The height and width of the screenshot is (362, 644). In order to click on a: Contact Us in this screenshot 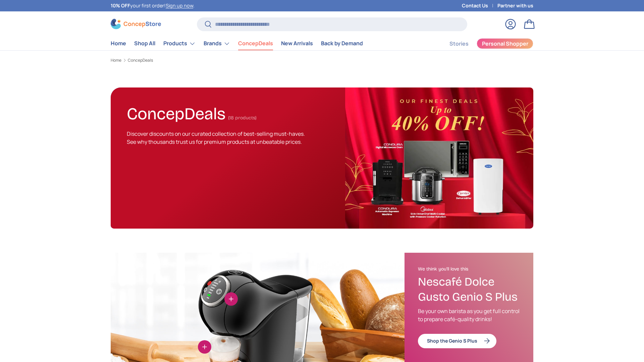, I will do `click(480, 6)`.